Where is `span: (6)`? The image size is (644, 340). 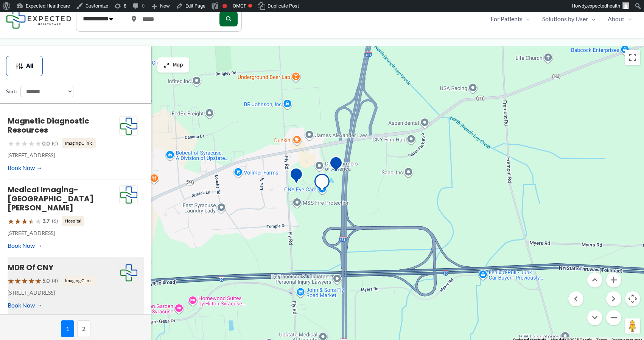
span: (6) is located at coordinates (55, 221).